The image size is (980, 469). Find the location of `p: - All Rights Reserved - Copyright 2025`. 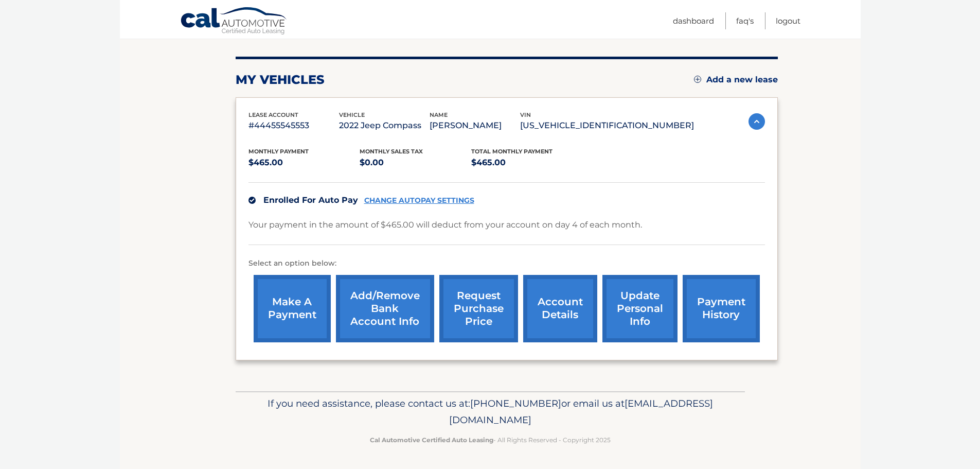

p: - All Rights Reserved - Copyright 2025 is located at coordinates (490, 439).